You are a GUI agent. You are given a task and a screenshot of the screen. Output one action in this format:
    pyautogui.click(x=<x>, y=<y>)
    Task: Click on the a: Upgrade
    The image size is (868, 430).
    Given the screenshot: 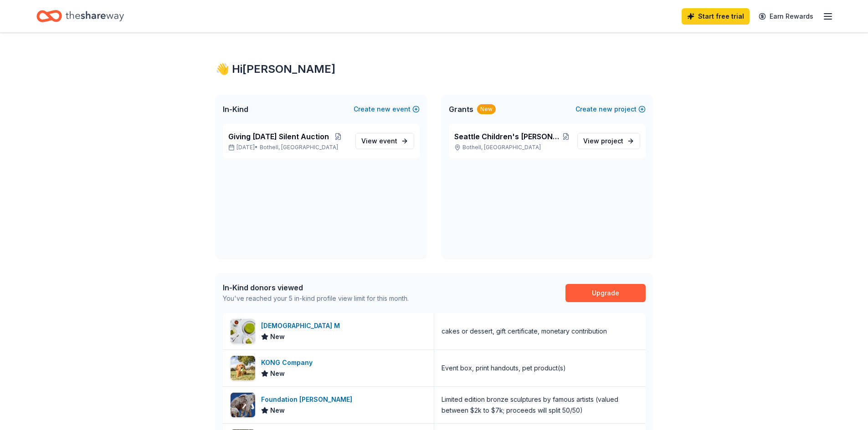 What is the action you would take?
    pyautogui.click(x=605, y=293)
    